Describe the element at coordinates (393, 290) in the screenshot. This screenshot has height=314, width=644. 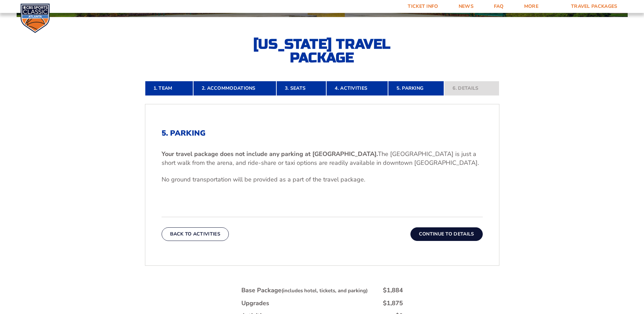
I see `div: $1,884` at that location.